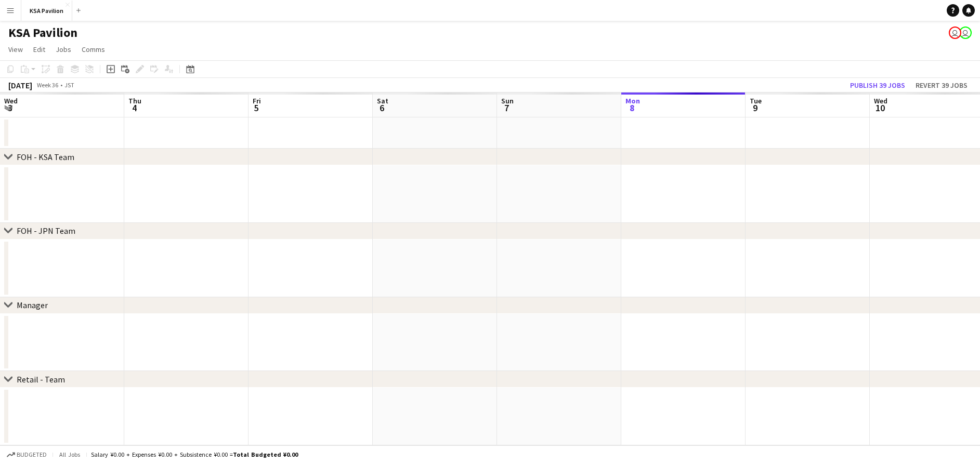 Image resolution: width=980 pixels, height=463 pixels. What do you see at coordinates (63, 49) in the screenshot?
I see `span: Jobs` at bounding box center [63, 49].